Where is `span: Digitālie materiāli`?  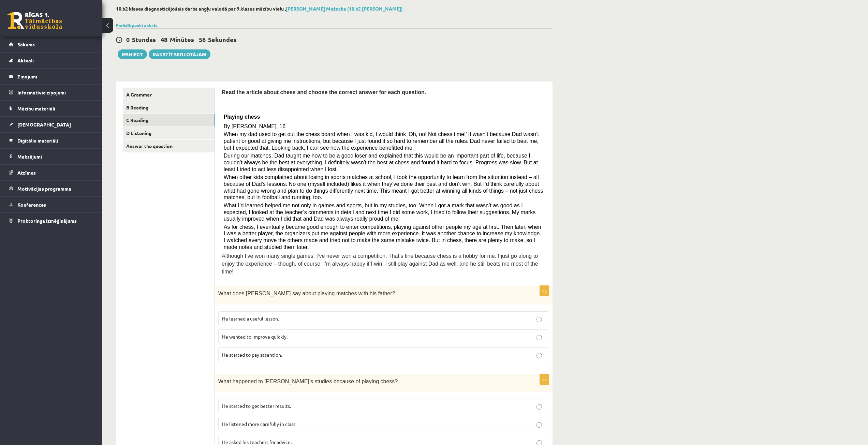 span: Digitālie materiāli is located at coordinates (37, 141).